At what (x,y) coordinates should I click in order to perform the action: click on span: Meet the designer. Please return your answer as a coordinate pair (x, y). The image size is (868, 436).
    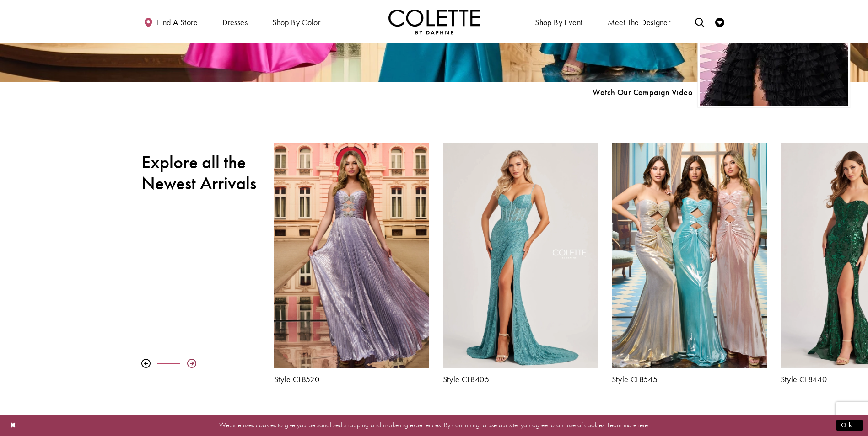
    Looking at the image, I should click on (639, 22).